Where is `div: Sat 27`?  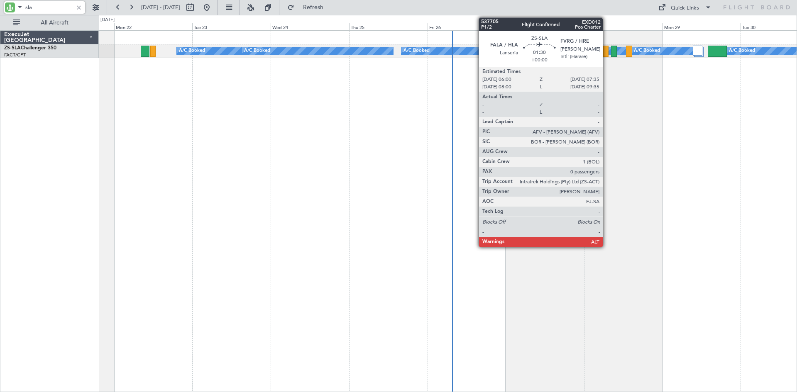 div: Sat 27 is located at coordinates (545, 27).